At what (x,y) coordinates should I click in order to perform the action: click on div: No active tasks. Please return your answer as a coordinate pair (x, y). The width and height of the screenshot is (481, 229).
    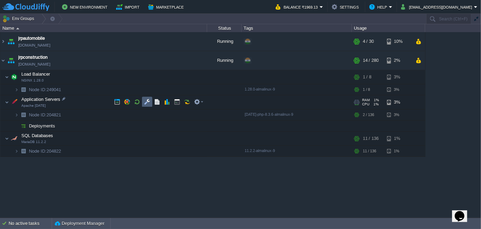
    Looking at the image, I should click on (30, 223).